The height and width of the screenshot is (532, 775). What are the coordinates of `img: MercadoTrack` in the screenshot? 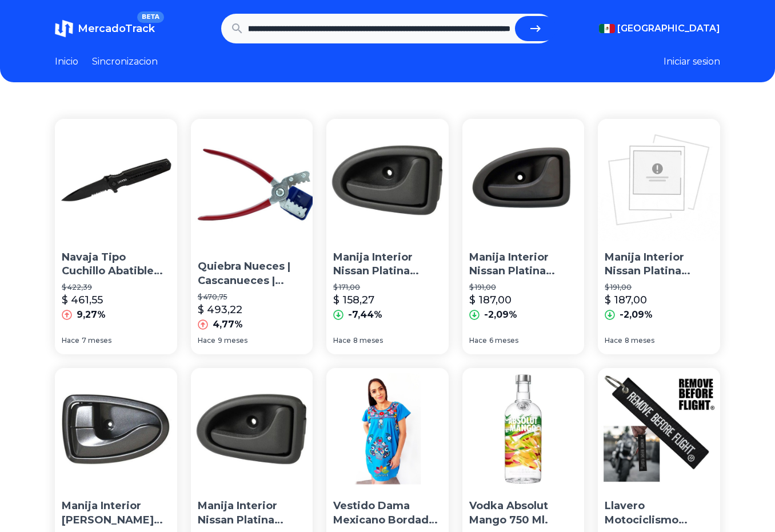 It's located at (64, 28).